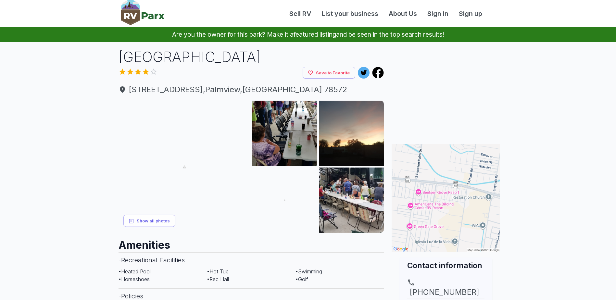 The width and height of the screenshot is (616, 300). Describe the element at coordinates (285, 133) in the screenshot. I see `img: AAcXr8pTZ6IQNjVuL4i6MvcG7nkwyEYNR_6JuKzZZ23ljhUYbhKjOr0CJZZ8ERJdNYpn4MNQeeIXxVt8PZEb5NvxE6aZeQYhD...` at that location.